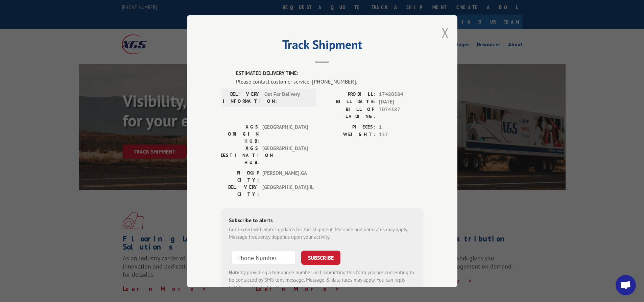  I want to click on label: PIECES:, so click(349, 127).